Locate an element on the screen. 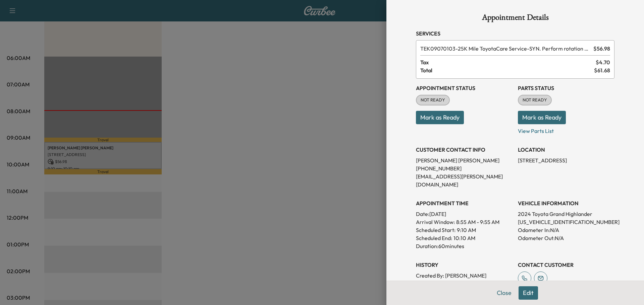  span: 8:55 AM - 9:55 AM is located at coordinates (478, 222).